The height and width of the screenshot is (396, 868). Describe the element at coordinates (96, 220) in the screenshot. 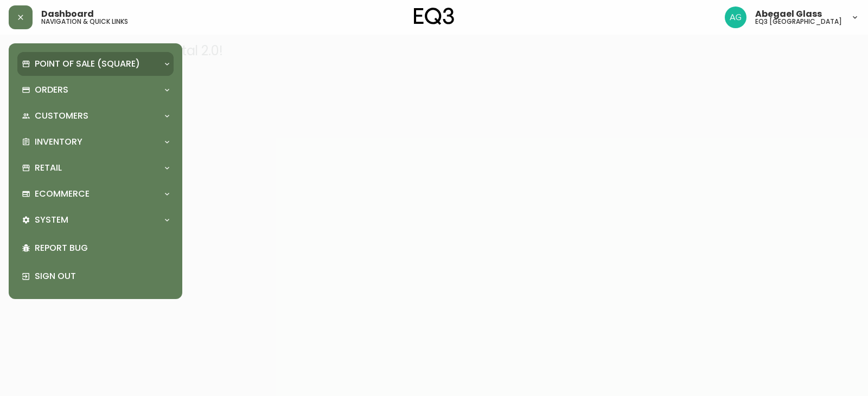

I see `div: System` at that location.